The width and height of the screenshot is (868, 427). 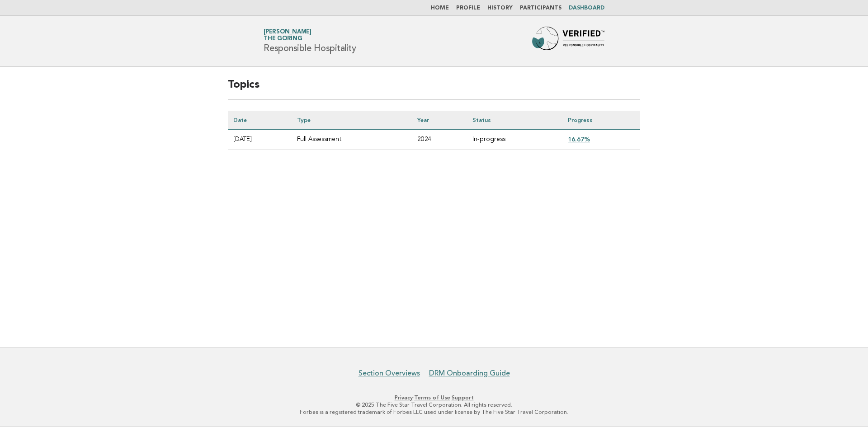 I want to click on p: © 2025 The Five Star Travel Corporation. All rights reserved., so click(x=434, y=405).